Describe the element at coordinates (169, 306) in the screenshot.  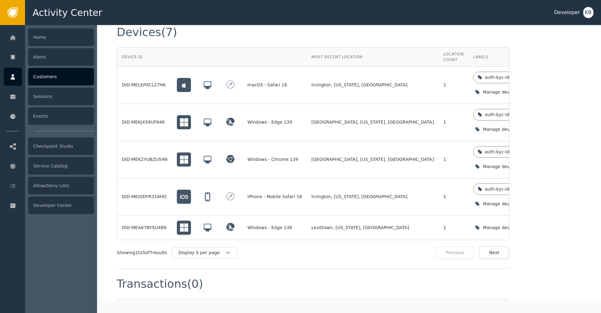
I see `th: Transaction Details` at that location.